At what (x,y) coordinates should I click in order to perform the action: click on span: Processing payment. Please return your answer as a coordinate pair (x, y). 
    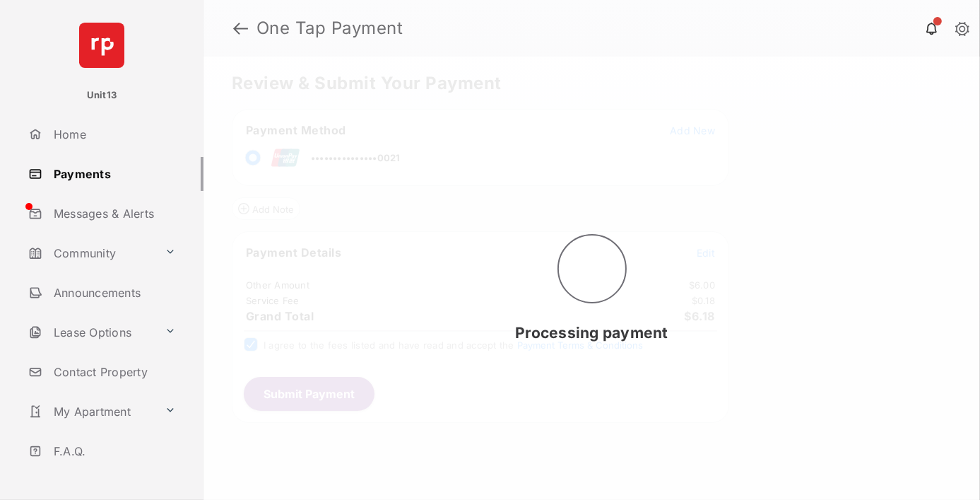
    Looking at the image, I should click on (592, 332).